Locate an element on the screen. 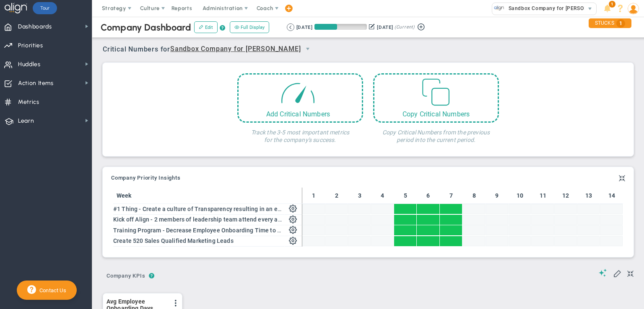  img: 93338.Person.photo is located at coordinates (633, 8).